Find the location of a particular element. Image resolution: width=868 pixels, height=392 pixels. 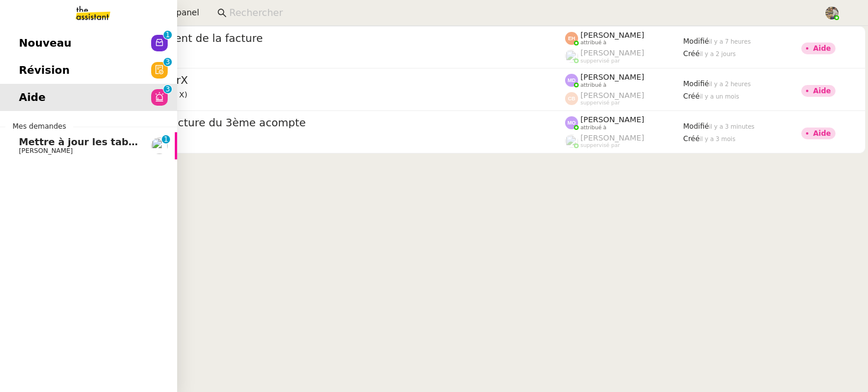

span: Mes demandes is located at coordinates (39, 126).